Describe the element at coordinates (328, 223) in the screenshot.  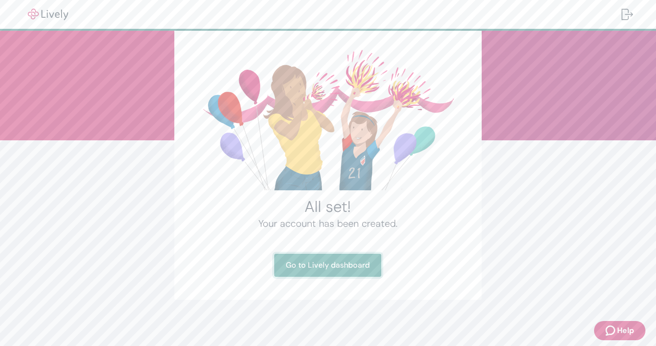
I see `h4: Your account has been created.` at that location.